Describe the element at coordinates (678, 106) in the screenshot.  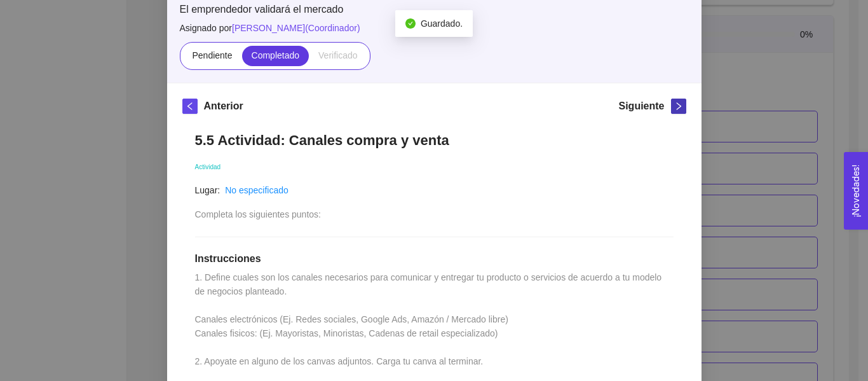
I see `span: right` at that location.